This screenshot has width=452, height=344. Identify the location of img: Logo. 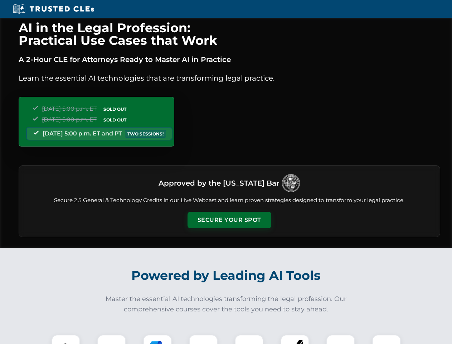
(291, 183).